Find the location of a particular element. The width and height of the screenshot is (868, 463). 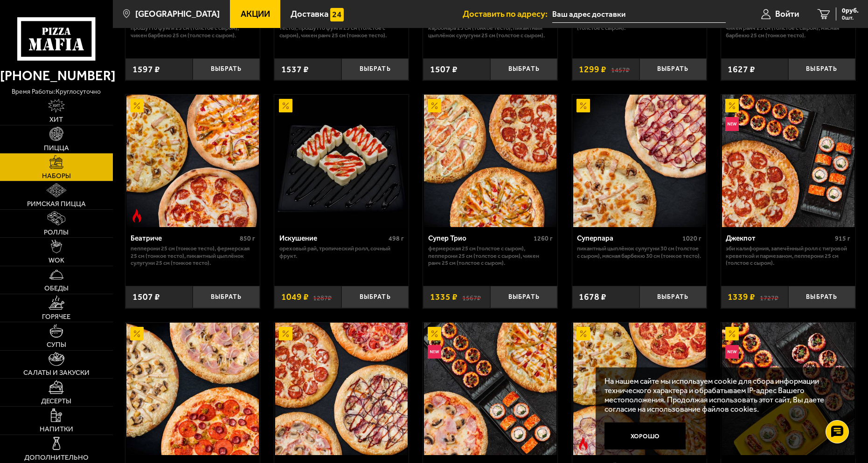

span: 1597 ₽ is located at coordinates (146, 69).